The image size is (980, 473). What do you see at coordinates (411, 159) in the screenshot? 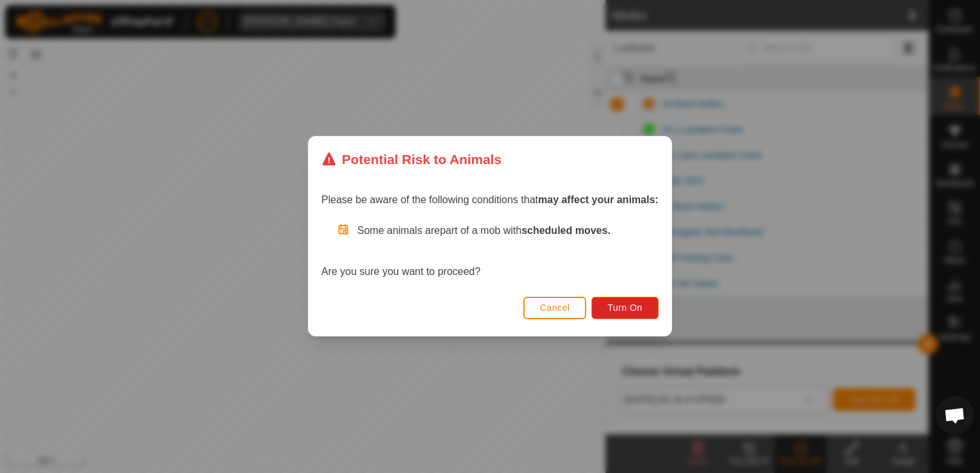
I see `div: Potential Risk to Animals` at bounding box center [411, 159].